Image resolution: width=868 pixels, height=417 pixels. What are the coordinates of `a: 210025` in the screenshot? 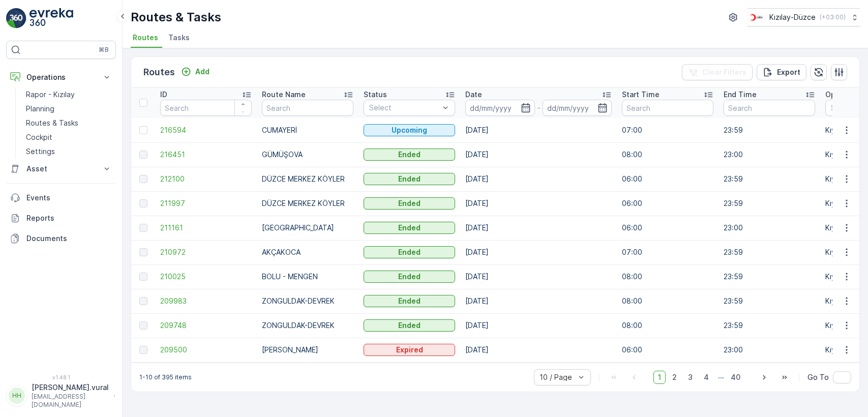 It's located at (206, 277).